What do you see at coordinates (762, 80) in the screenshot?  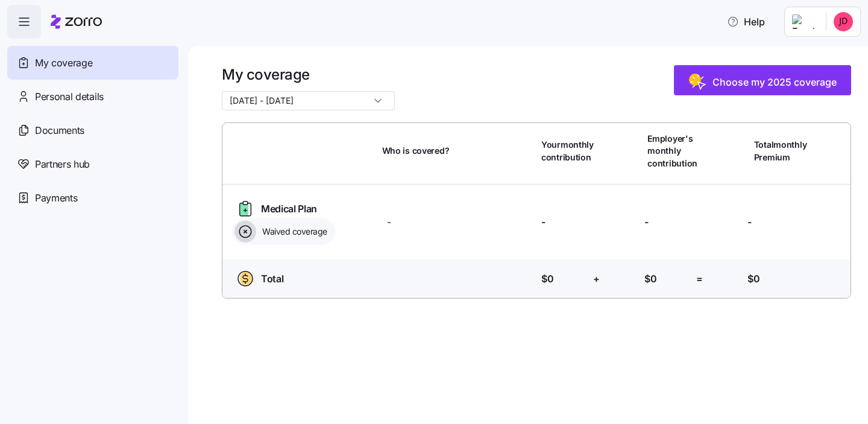 I see `button: Choose my 2025 coverage` at bounding box center [762, 80].